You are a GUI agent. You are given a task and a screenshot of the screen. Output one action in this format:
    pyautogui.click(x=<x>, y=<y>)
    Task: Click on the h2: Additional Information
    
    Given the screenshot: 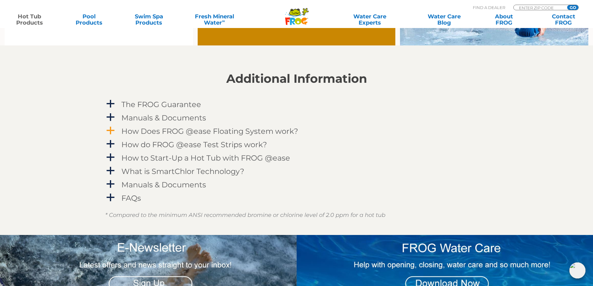 What is the action you would take?
    pyautogui.click(x=297, y=79)
    